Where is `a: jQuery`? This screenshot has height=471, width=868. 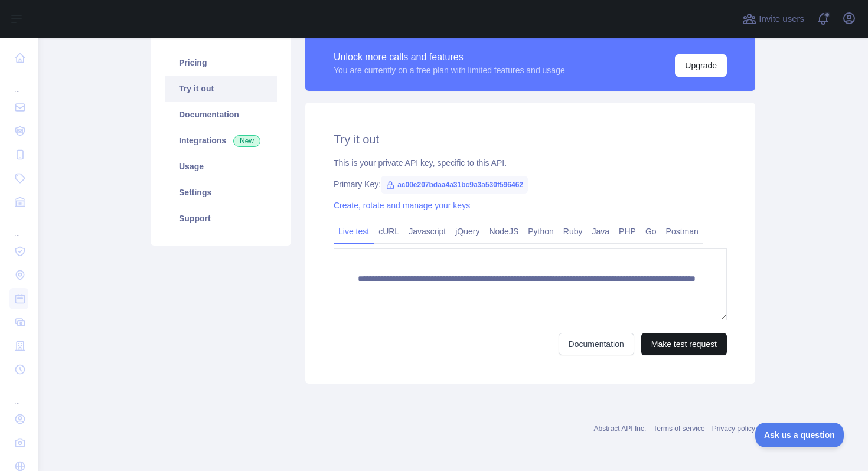 a: jQuery is located at coordinates (467, 232).